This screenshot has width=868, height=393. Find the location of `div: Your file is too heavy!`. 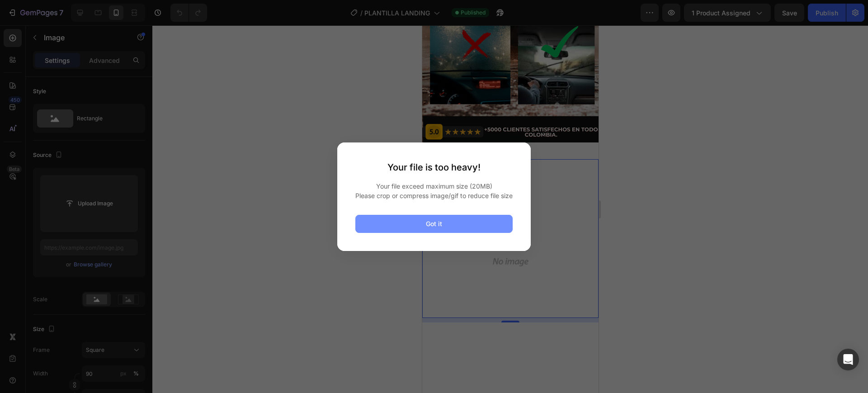

div: Your file is too heavy! is located at coordinates (434, 167).